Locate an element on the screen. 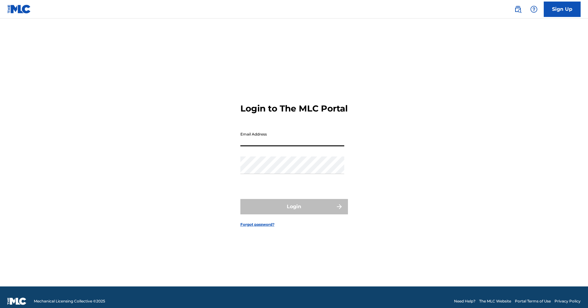 This screenshot has width=588, height=308. img: help is located at coordinates (534, 9).